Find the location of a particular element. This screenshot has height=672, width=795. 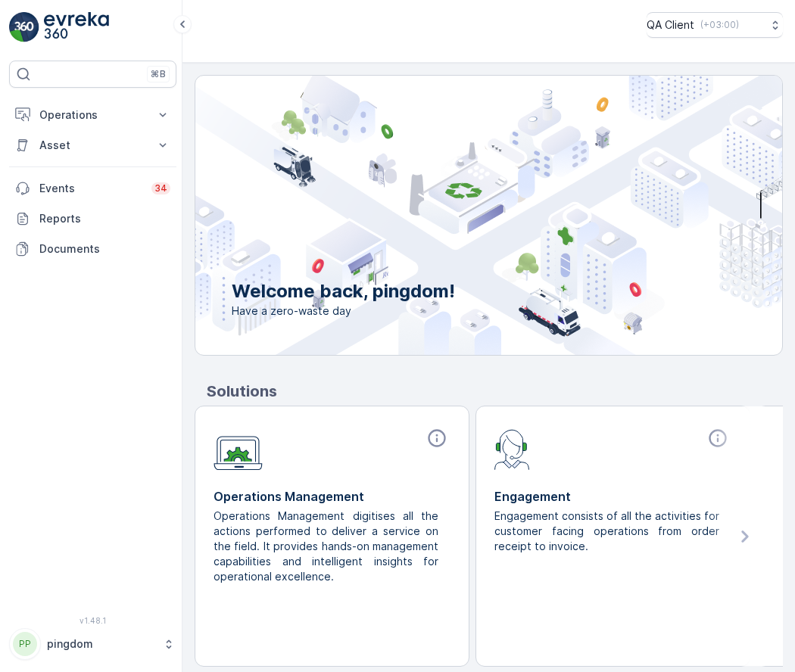

p: 34 is located at coordinates (160, 188).